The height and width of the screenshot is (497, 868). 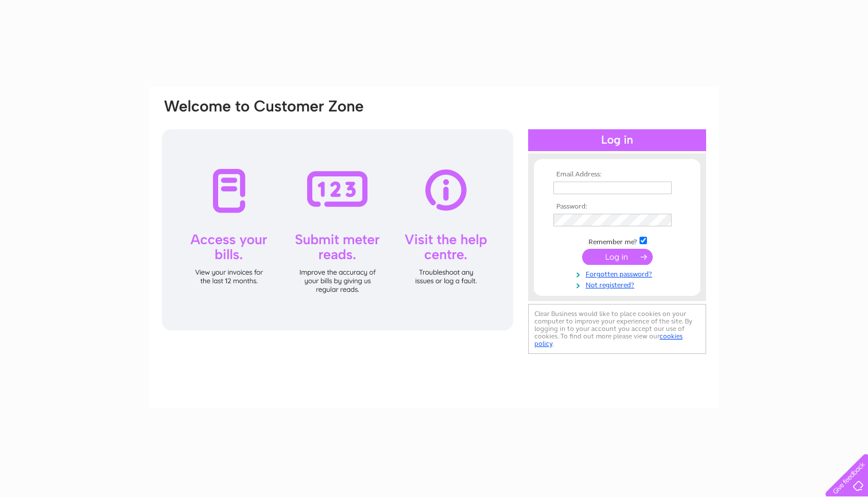 What do you see at coordinates (609, 339) in the screenshot?
I see `a: cookies policy` at bounding box center [609, 339].